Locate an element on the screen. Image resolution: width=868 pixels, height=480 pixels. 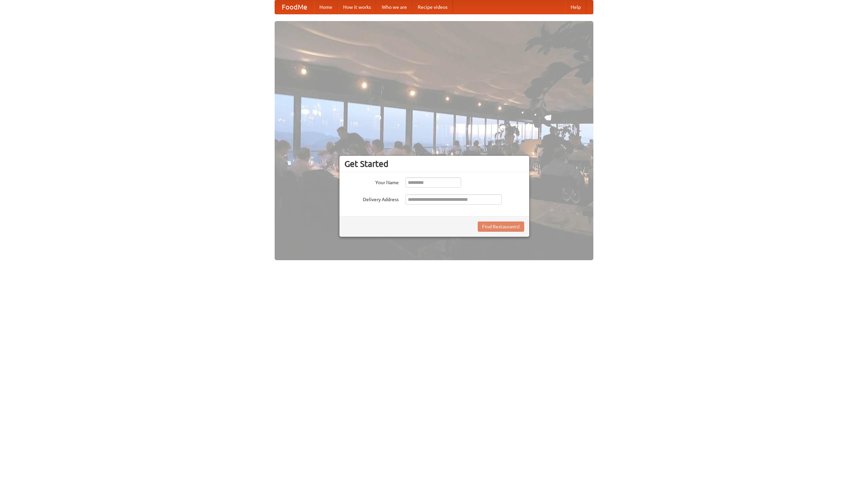
button: Find Restaurants! is located at coordinates (501, 227).